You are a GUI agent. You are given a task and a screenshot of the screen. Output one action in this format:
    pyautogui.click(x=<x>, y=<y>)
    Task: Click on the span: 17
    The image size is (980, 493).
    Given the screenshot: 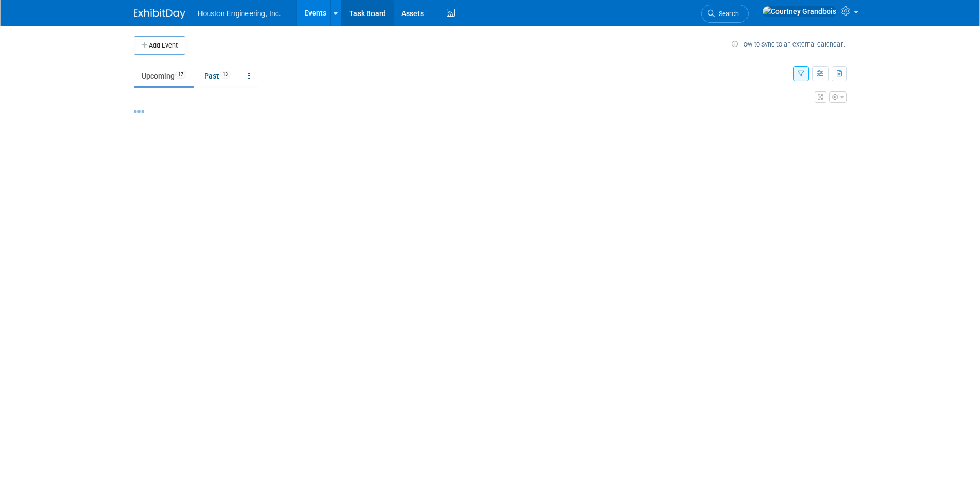 What is the action you would take?
    pyautogui.click(x=181, y=75)
    